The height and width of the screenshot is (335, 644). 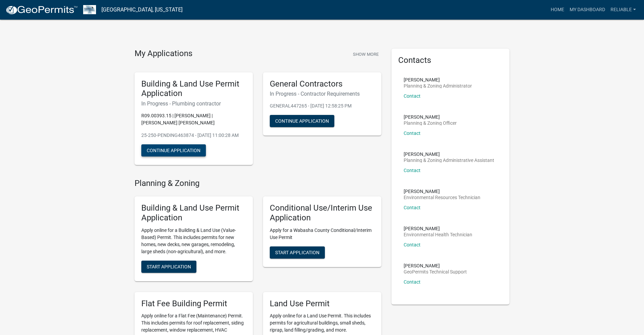 I want to click on p: Planning & Zoning Administrative Assistant, so click(x=449, y=160).